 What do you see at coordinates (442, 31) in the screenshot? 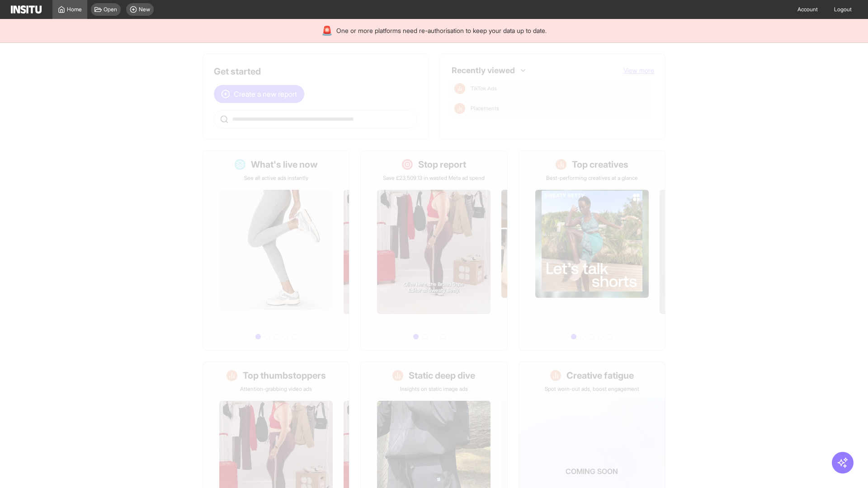
I see `span: One or more platforms need re-authorisation to keep your data up to date.` at bounding box center [442, 31].